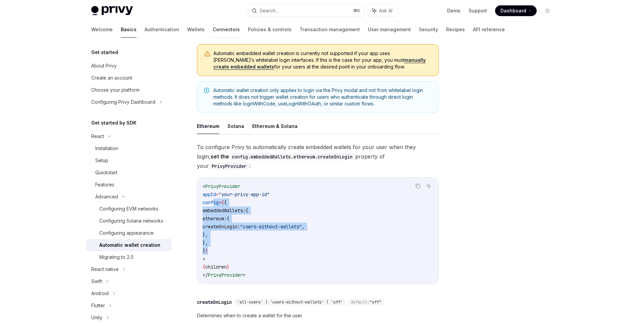  Describe the element at coordinates (283, 157) in the screenshot. I see `strong: set the` at that location.